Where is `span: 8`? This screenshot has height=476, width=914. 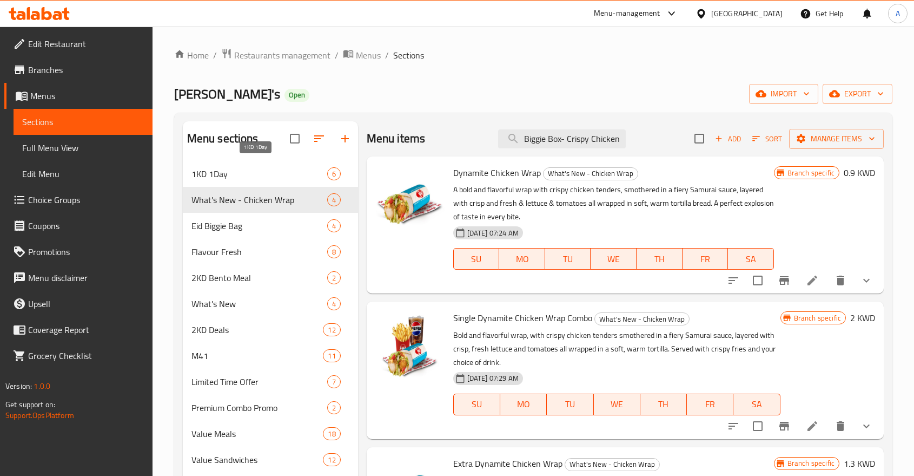
span: 8 is located at coordinates (334, 252).